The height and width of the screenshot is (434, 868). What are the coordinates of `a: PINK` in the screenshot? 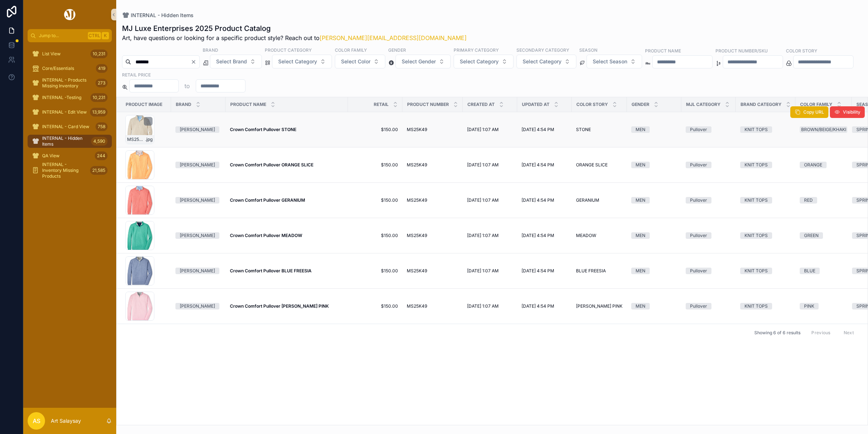 It's located at (824, 306).